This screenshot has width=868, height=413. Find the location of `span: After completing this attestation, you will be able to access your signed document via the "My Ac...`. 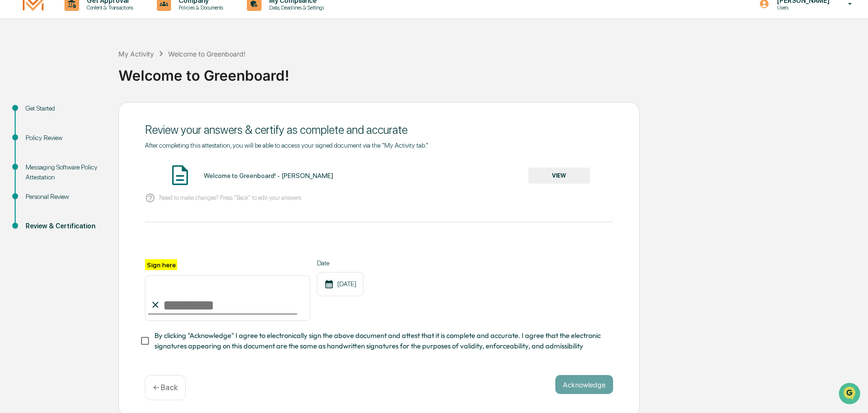

span: After completing this attestation, you will be able to access your signed document via the "My Ac... is located at coordinates (286, 145).